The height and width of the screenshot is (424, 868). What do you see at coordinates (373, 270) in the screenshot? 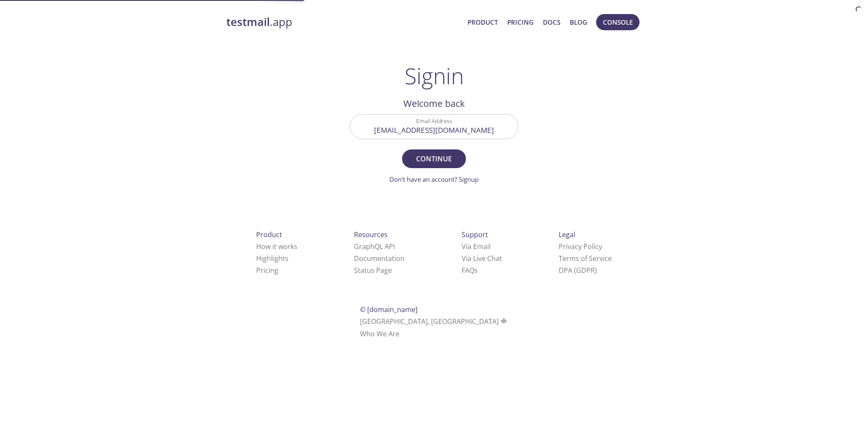
I see `a: Status Page` at bounding box center [373, 270].